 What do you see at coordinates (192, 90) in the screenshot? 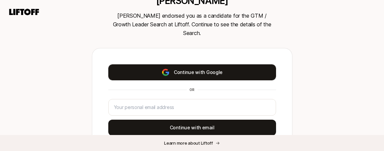
I see `div: or` at bounding box center [192, 90].